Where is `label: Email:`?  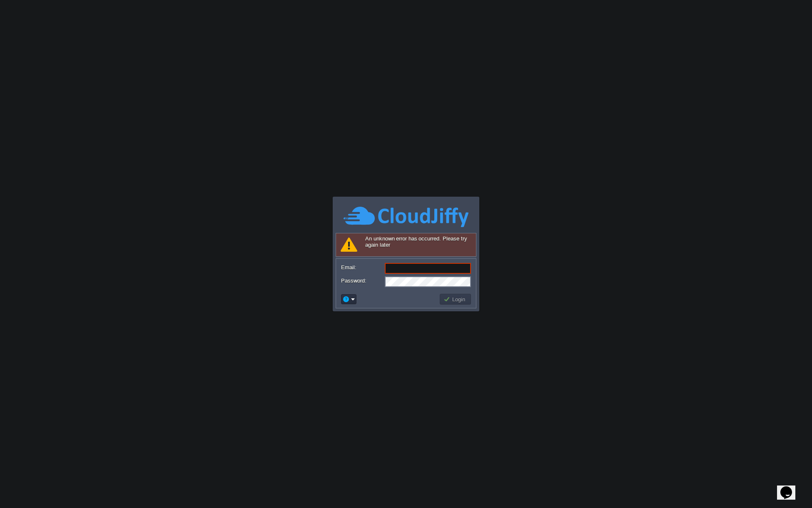 label: Email: is located at coordinates (362, 267).